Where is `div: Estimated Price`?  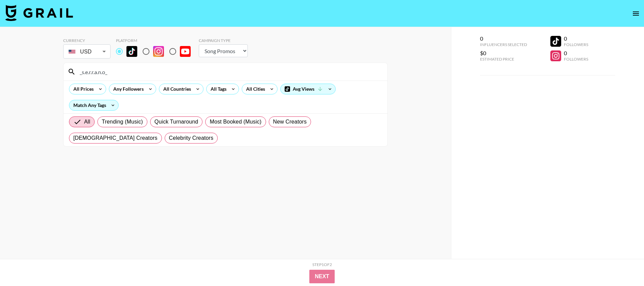 div: Estimated Price is located at coordinates (503, 59).